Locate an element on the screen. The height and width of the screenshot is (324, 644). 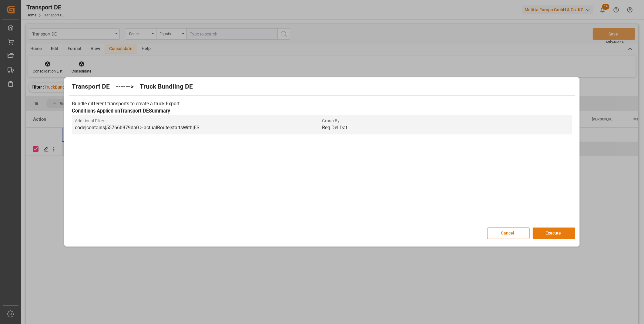
p: Bundle different transports to create a truck Export. is located at coordinates (322, 104).